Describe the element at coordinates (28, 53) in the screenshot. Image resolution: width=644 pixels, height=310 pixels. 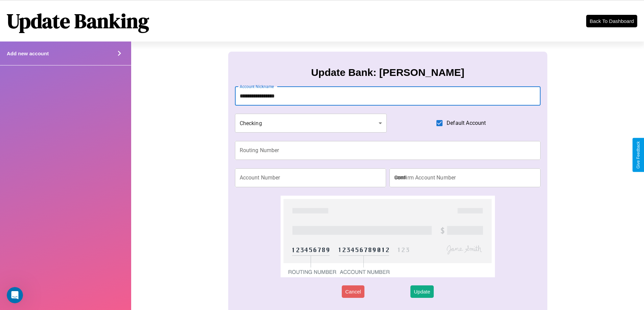
I see `h4: Add new account` at that location.